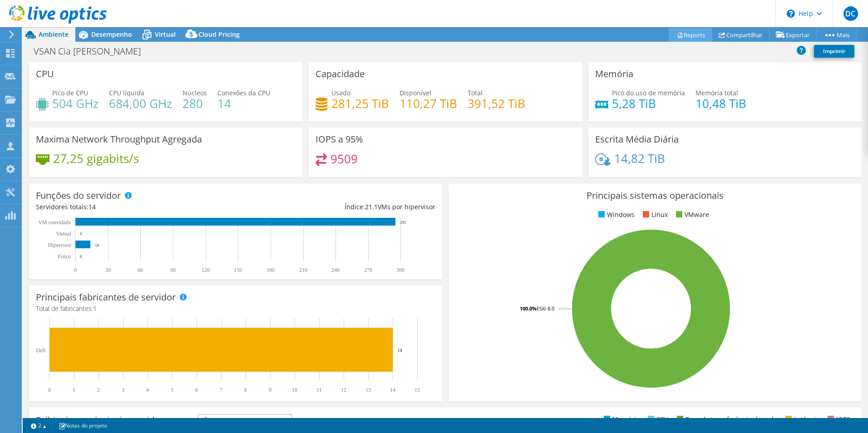  I want to click on h4: 504 GHz, so click(75, 104).